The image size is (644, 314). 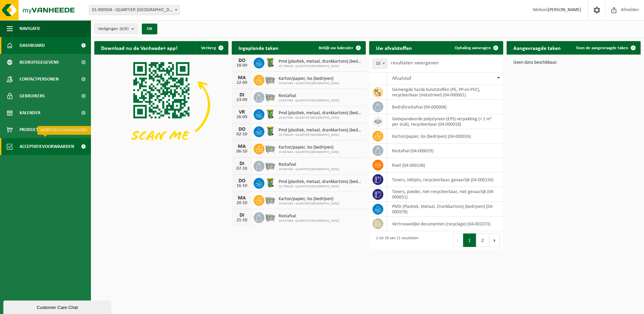 What do you see at coordinates (242, 151) in the screenshot?
I see `div: 06-10` at bounding box center [242, 151].